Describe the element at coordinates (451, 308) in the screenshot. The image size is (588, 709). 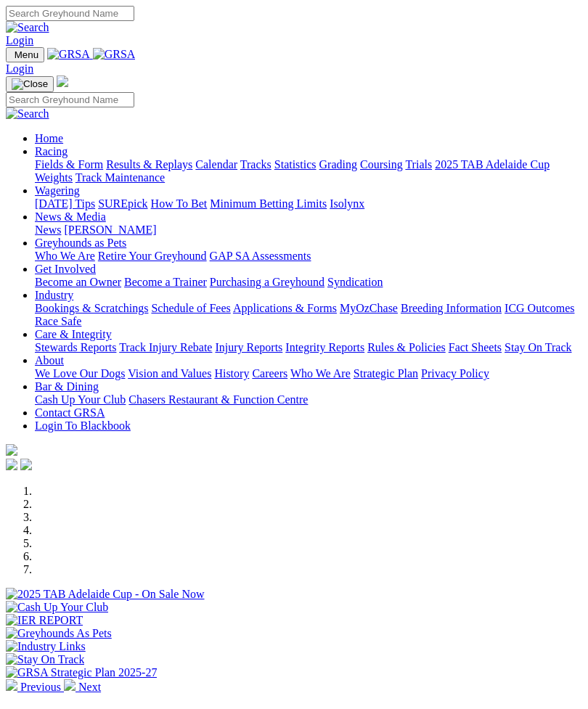
I see `a: Breeding Information` at that location.